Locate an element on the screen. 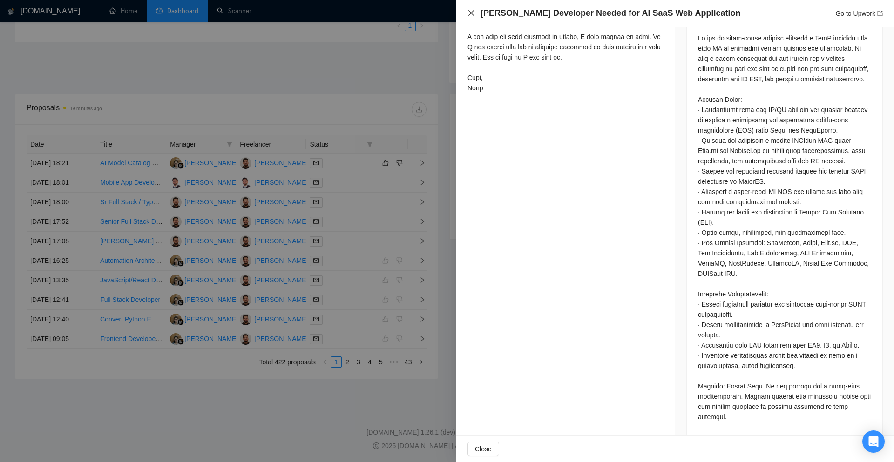  a: Go to Upworkexport is located at coordinates (859, 13).